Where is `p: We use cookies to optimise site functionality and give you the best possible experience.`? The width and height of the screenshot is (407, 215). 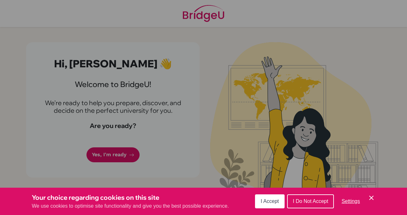 p: We use cookies to optimise site functionality and give you the best possible experience. is located at coordinates (130, 206).